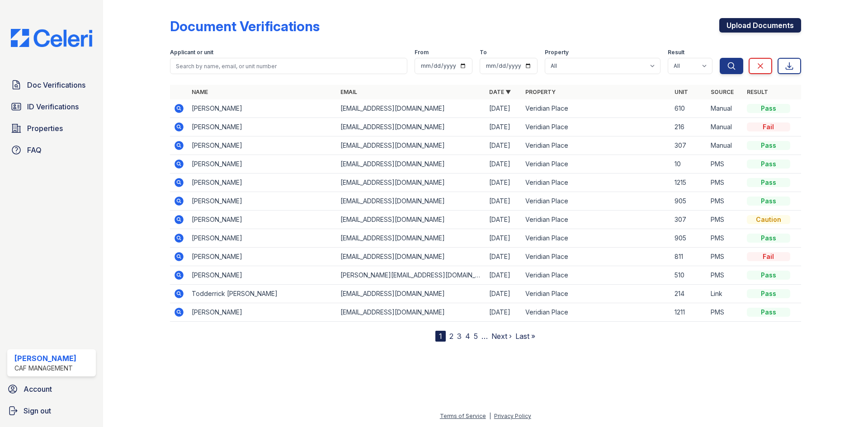 Image resolution: width=868 pixels, height=427 pixels. What do you see at coordinates (475, 336) in the screenshot?
I see `a: 5` at bounding box center [475, 336].